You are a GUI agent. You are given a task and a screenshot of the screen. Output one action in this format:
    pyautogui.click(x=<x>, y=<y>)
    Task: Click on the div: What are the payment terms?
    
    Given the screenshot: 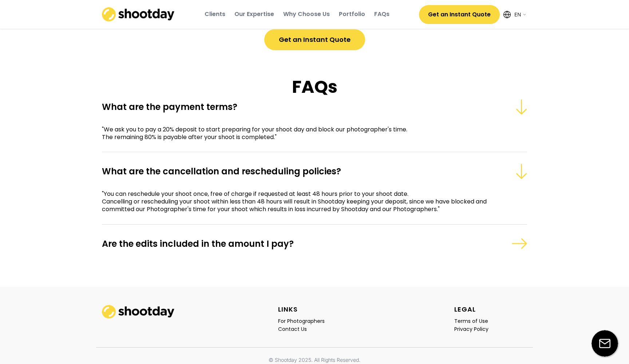 What is the action you would take?
    pyautogui.click(x=283, y=107)
    